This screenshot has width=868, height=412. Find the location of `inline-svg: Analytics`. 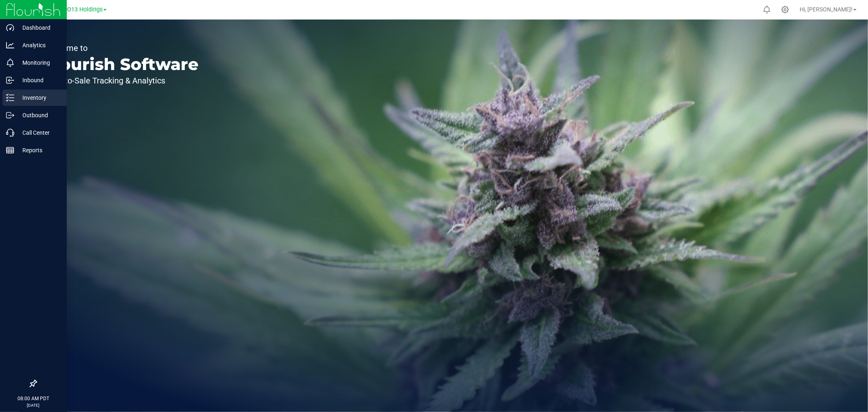

inline-svg: Analytics is located at coordinates (10, 45).